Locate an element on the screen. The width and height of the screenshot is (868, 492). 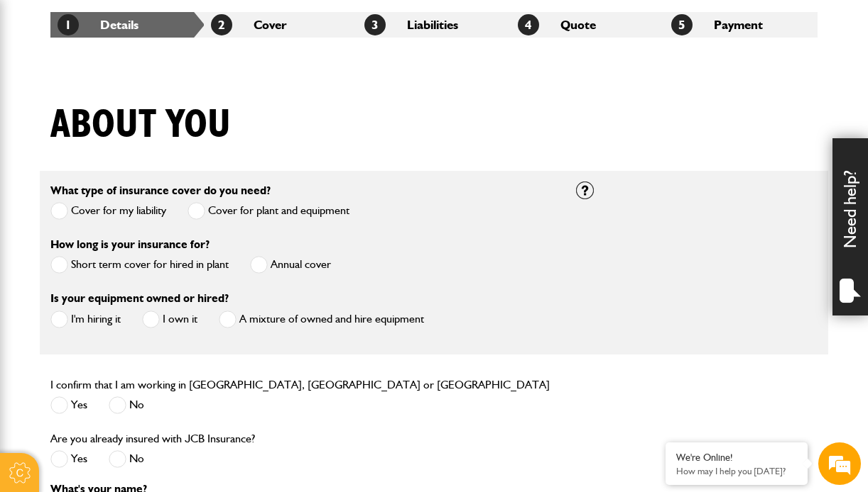
div: Minimize live chat window is located at coordinates (250, 24).